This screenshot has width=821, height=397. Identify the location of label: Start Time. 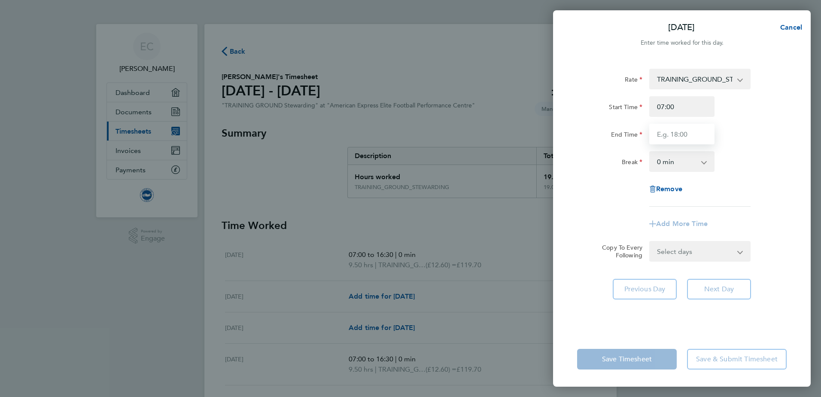
(626, 108).